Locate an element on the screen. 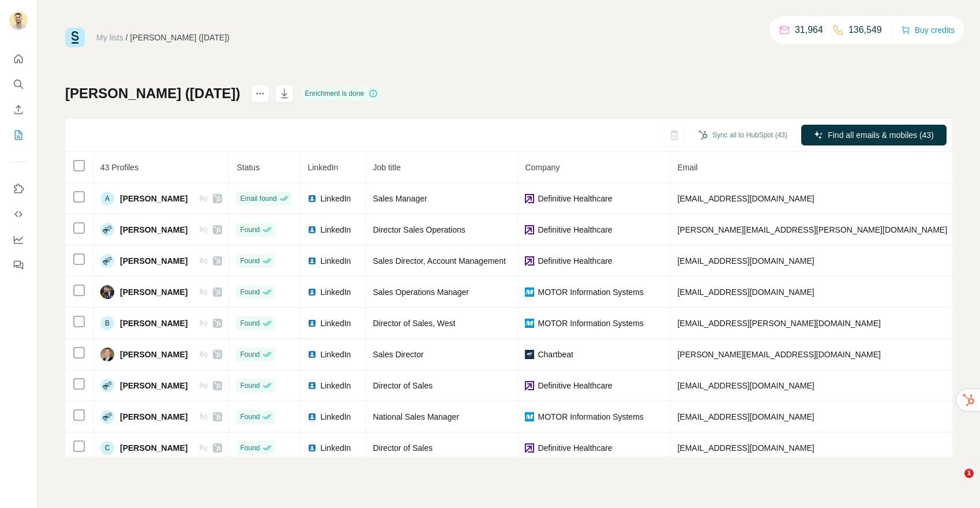  p: 31,964 is located at coordinates (809, 30).